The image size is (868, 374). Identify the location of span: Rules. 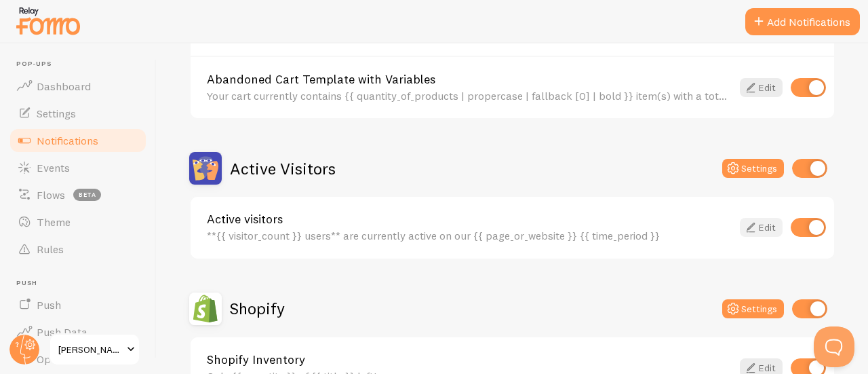
(51, 249).